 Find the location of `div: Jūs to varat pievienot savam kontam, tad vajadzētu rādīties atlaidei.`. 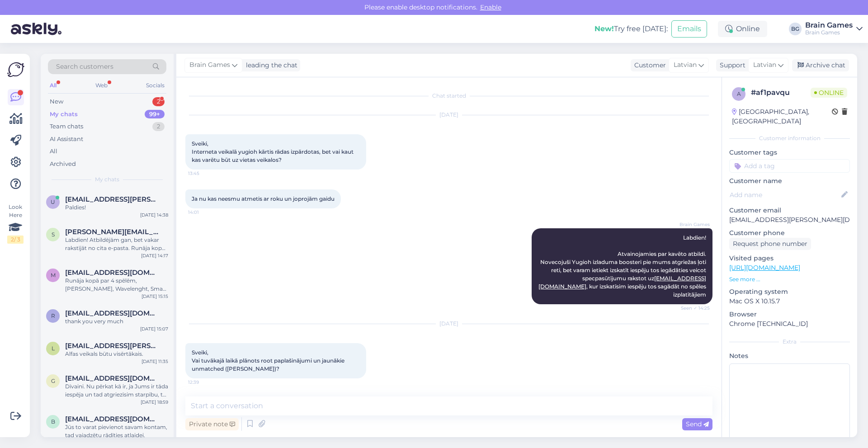

div: Jūs to varat pievienot savam kontam, tad vajadzētu rādīties atlaidei. is located at coordinates (116, 431).